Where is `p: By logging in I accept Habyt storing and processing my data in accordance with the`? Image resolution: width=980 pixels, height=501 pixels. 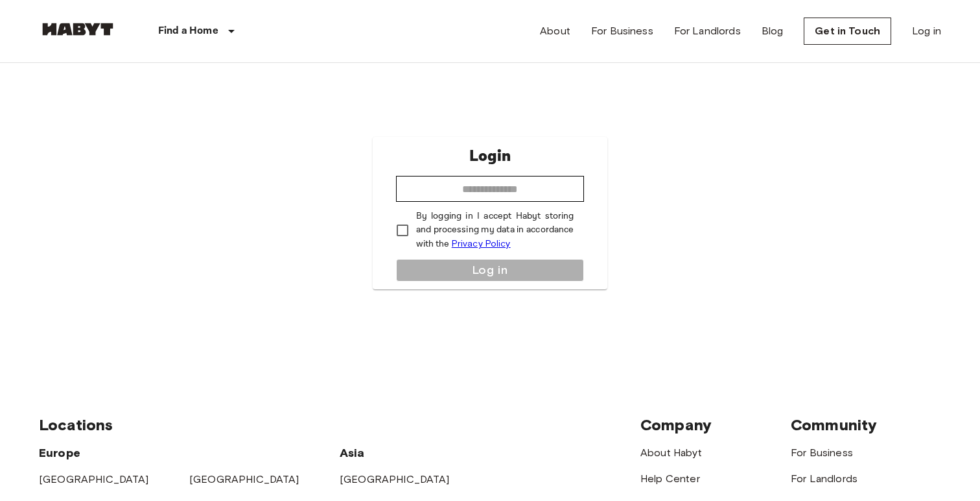
p: By logging in I accept Habyt storing and processing my data in accordance with the is located at coordinates (495, 231).